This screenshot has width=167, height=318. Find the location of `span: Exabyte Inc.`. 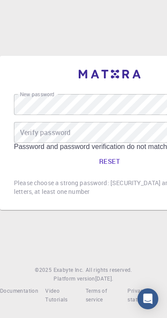

span: Exabyte Inc. is located at coordinates (69, 270).